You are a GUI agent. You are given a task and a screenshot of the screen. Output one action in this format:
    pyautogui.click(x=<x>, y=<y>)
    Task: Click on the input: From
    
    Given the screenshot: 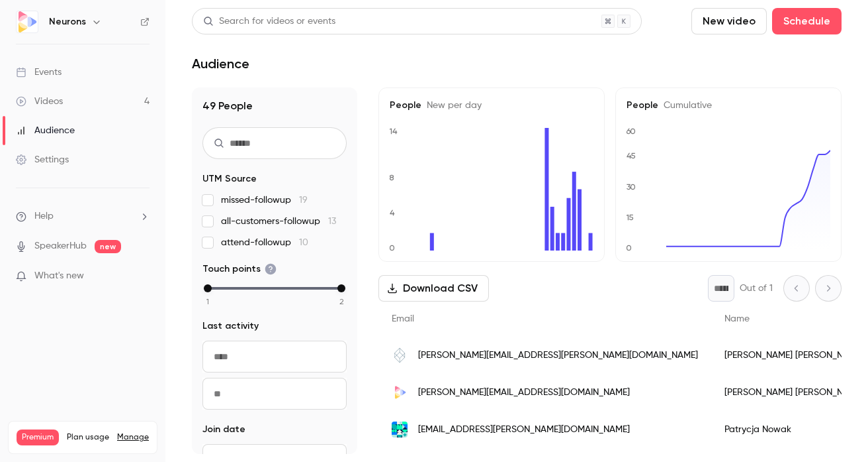 What is the action you would take?
    pyautogui.click(x=275, y=356)
    